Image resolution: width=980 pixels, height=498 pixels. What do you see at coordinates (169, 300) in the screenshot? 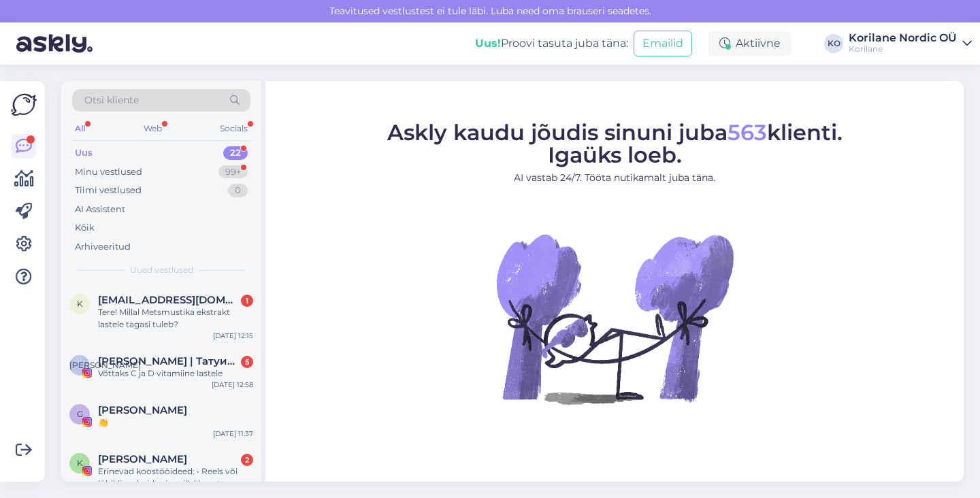
I see `span: k.kikas1310@gmail.com` at bounding box center [169, 300].